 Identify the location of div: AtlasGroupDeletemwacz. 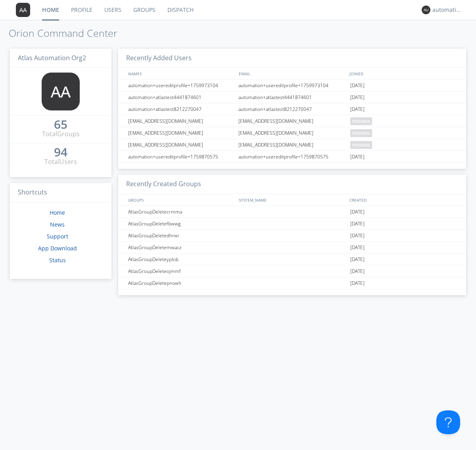
(181, 247).